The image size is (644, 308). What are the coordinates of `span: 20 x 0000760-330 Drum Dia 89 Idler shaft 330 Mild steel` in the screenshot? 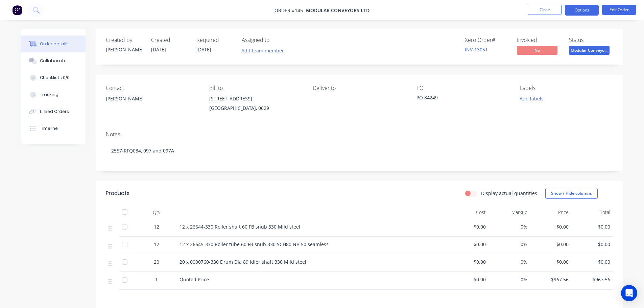 It's located at (243, 262).